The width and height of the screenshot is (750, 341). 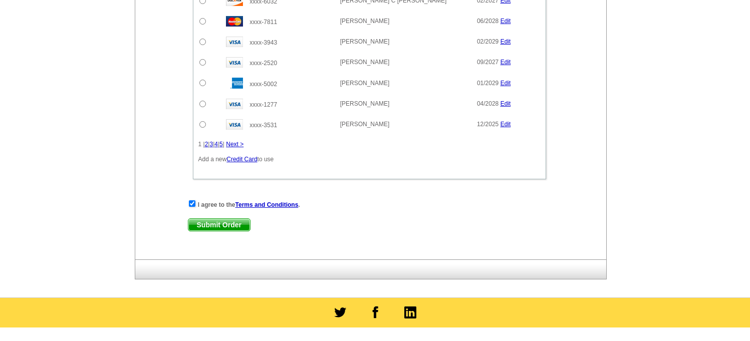 I want to click on span: Submit Order, so click(x=219, y=225).